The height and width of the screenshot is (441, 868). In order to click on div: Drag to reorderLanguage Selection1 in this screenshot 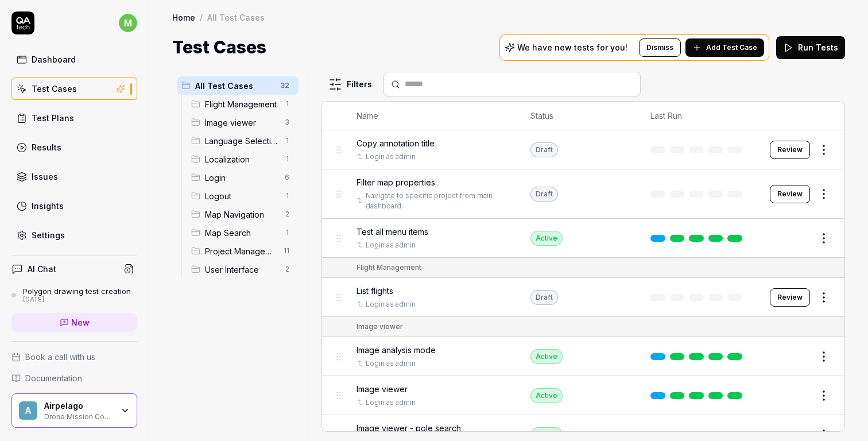, I will do `click(242, 141)`.